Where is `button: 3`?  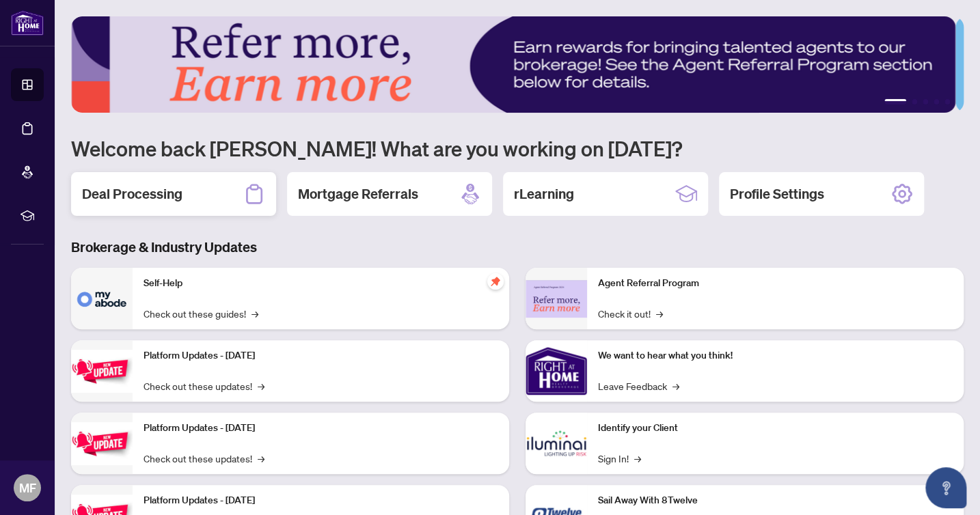
button: 3 is located at coordinates (925, 102).